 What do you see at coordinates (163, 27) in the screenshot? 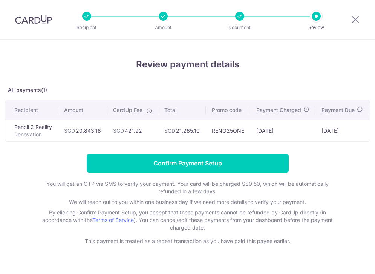
I see `p: Amount` at bounding box center [163, 27].